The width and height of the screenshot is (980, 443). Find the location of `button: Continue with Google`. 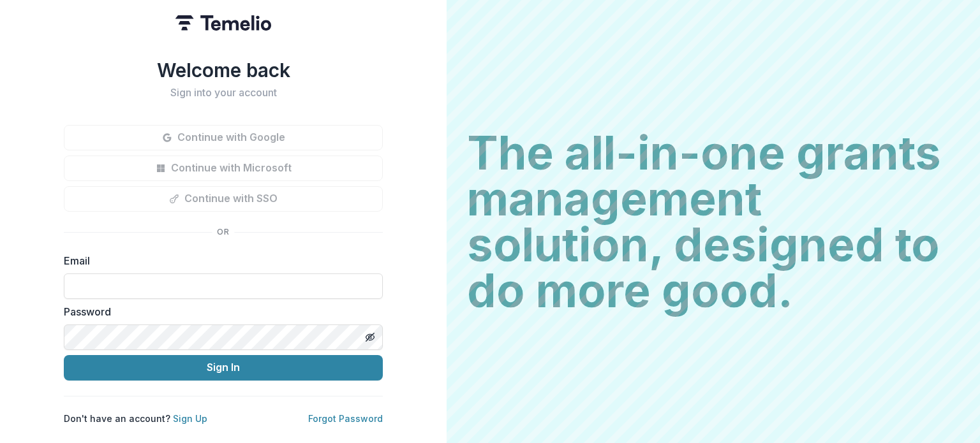

button: Continue with Google is located at coordinates (223, 138).